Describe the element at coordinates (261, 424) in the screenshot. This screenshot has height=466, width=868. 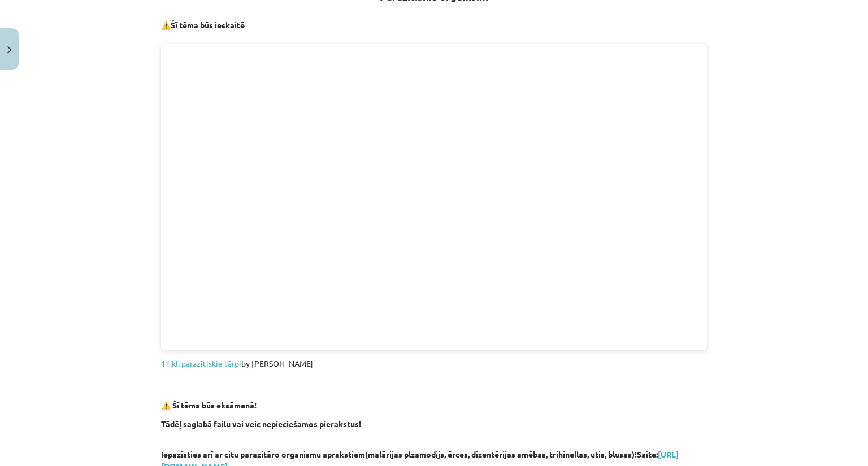
I see `strong: Tādēļ saglabā failu vai veic nepieciešamos pierakstus!` at that location.